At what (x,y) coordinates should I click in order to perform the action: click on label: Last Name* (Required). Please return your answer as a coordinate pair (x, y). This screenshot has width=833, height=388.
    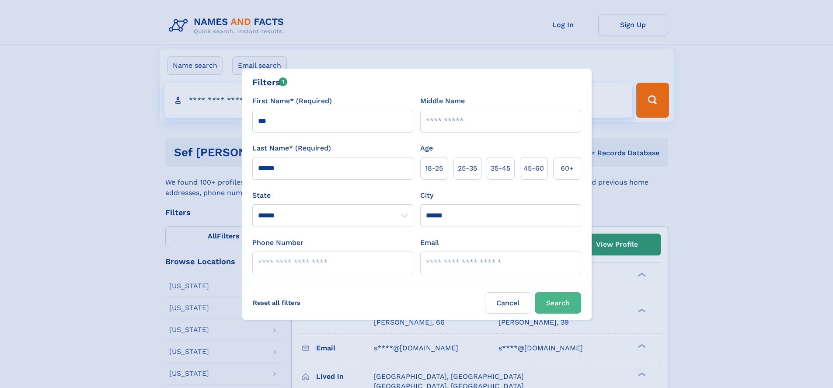
    Looking at the image, I should click on (292, 148).